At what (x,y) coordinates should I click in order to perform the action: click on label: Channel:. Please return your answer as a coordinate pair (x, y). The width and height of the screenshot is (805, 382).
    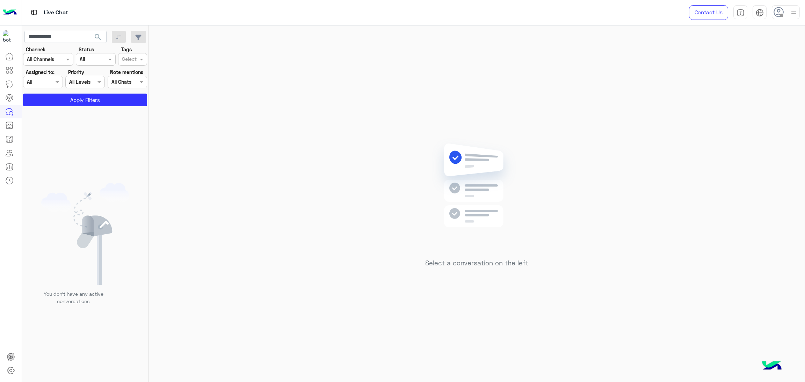
    Looking at the image, I should click on (36, 49).